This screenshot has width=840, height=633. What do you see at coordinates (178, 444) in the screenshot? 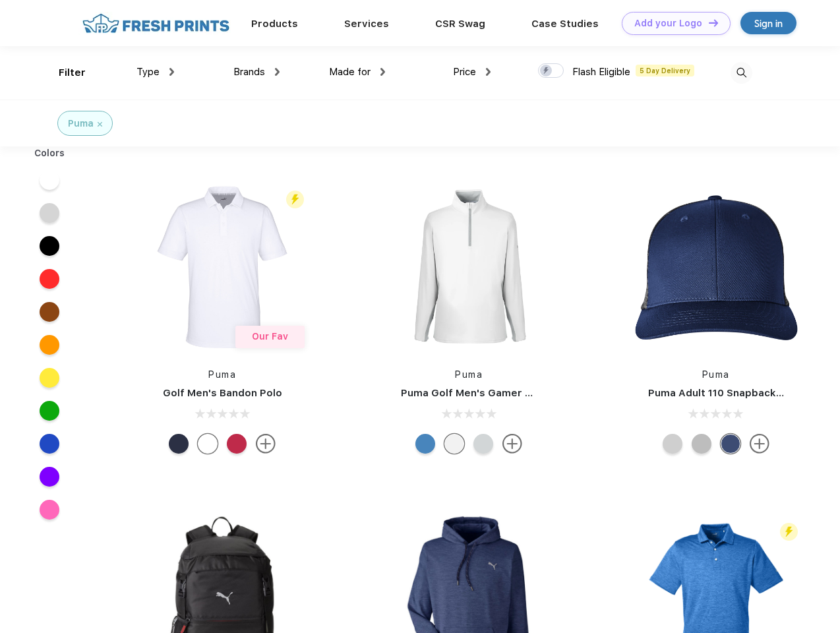
I see `div: Navy Blazer` at bounding box center [178, 444].